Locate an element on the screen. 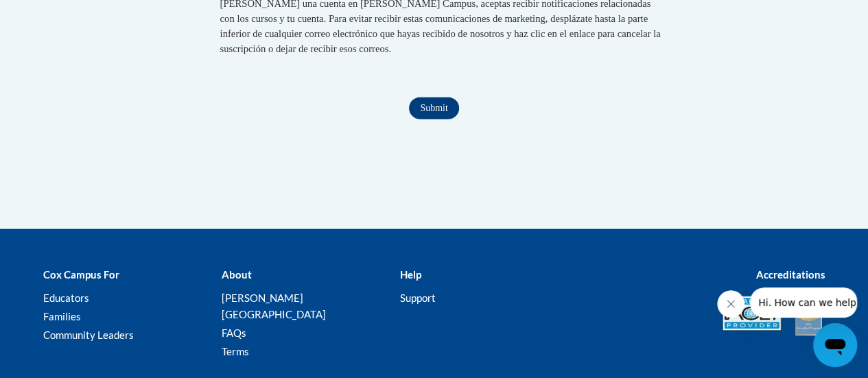 The image size is (868, 378). b: Cox Campus For is located at coordinates (81, 274).